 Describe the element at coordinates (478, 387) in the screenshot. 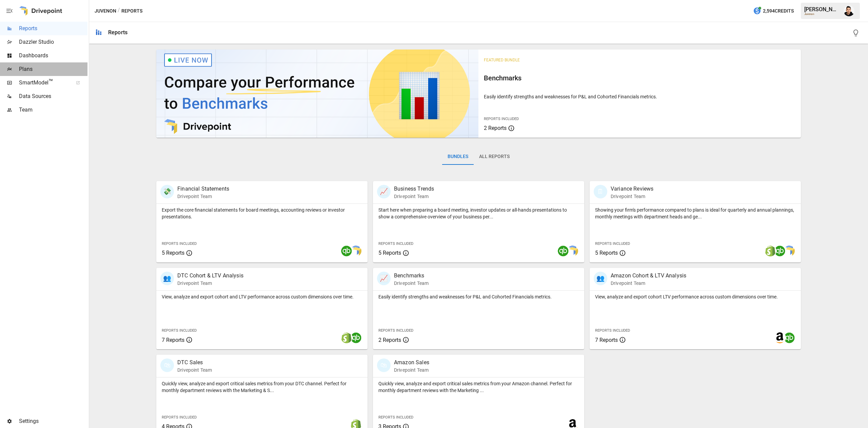

I see `p: Quickly view, analyze and export critical sales metrics from your Amazon channel. Perfect for mon...` at that location.